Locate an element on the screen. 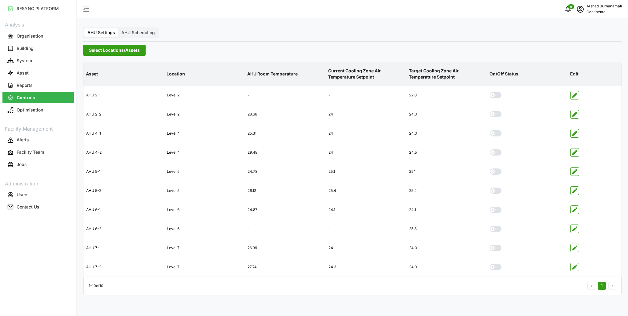 This screenshot has height=316, width=628. div: 24.87 is located at coordinates (285, 210).